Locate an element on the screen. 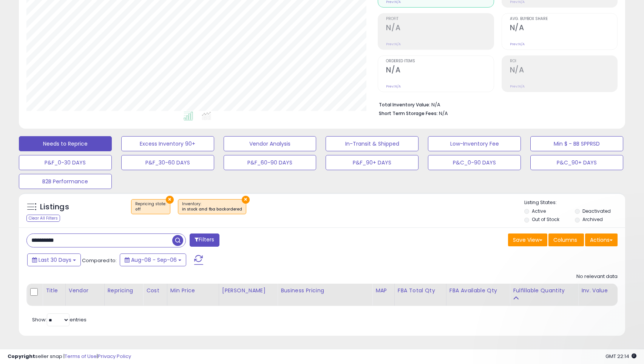  div: in stock and fba backordered is located at coordinates (212, 209).